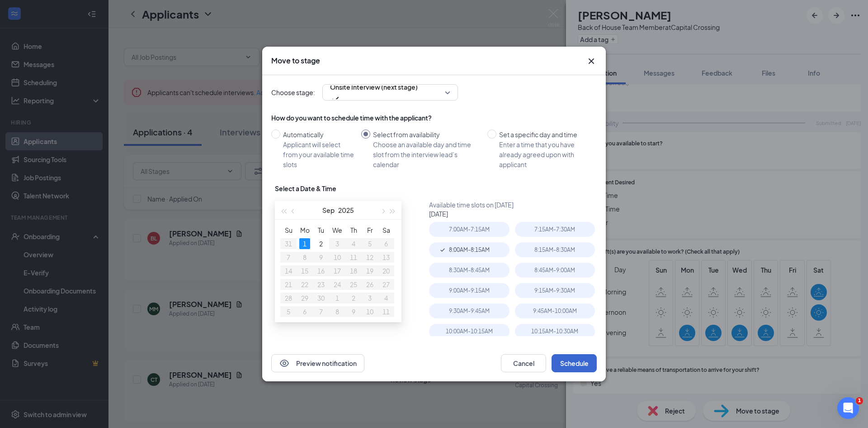 The width and height of the screenshot is (868, 428). What do you see at coordinates (296, 60) in the screenshot?
I see `h3: Move to stage` at bounding box center [296, 60].